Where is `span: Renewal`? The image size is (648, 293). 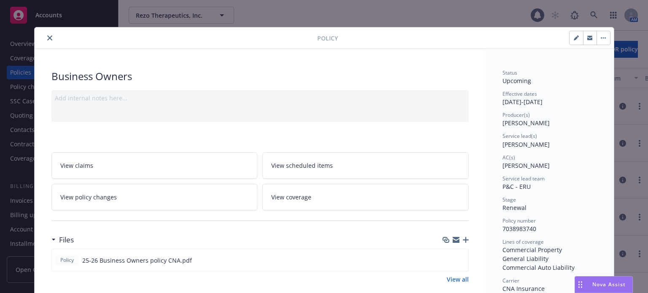
span: Renewal is located at coordinates (514, 208).